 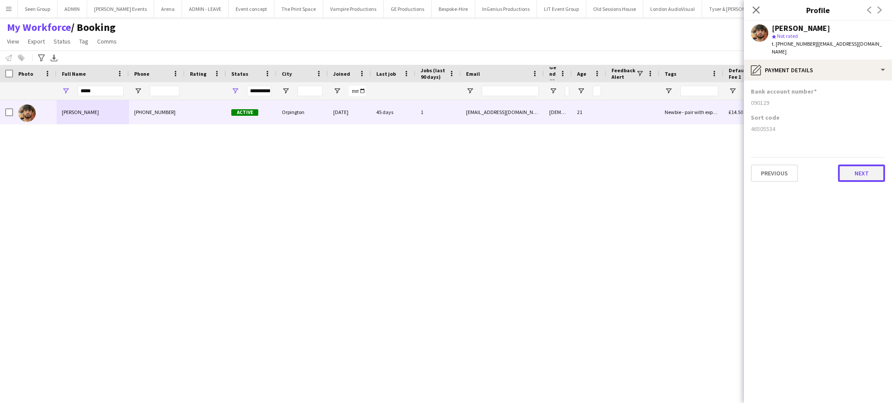 What do you see at coordinates (861, 173) in the screenshot?
I see `button: Next` at bounding box center [861, 173].